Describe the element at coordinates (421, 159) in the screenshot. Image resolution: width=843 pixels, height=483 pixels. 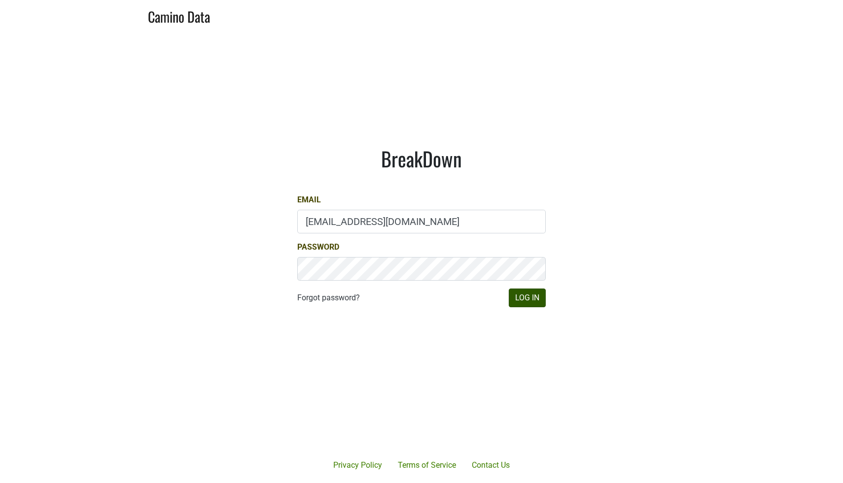
I see `h1: BreakDown` at that location.